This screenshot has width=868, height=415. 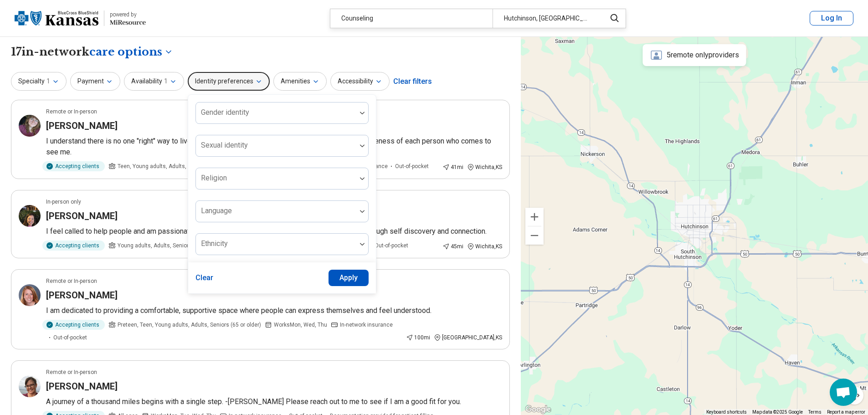 I want to click on button: Payment, so click(x=95, y=81).